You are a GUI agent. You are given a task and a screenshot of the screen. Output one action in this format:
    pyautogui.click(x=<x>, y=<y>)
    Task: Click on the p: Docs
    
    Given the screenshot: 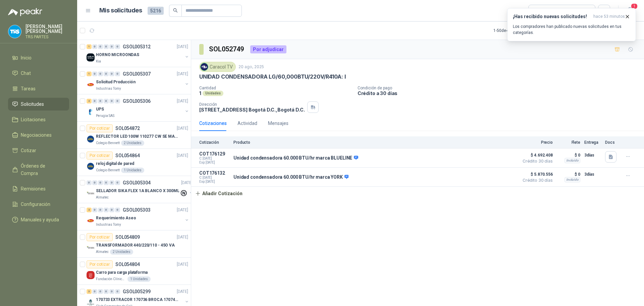 What is the action you would take?
    pyautogui.click(x=612, y=143)
    